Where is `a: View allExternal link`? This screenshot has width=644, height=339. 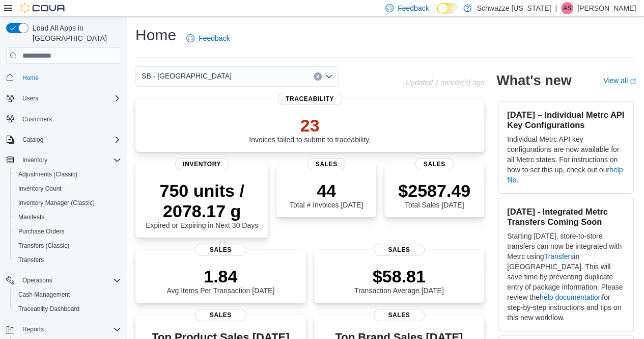
a: View allExternal link is located at coordinates (619, 80).